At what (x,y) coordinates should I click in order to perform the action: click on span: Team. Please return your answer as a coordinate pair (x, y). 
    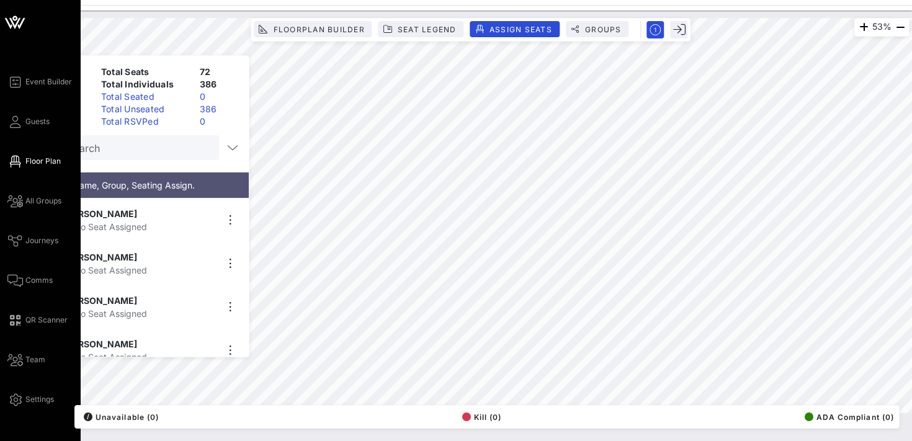
    Looking at the image, I should click on (35, 360).